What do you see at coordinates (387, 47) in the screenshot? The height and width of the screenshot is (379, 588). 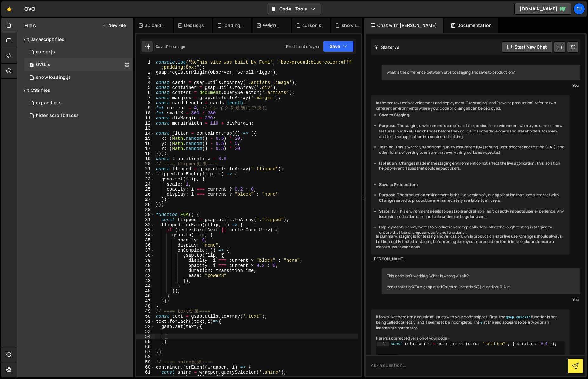 I see `h2: Slater AI` at bounding box center [387, 47].